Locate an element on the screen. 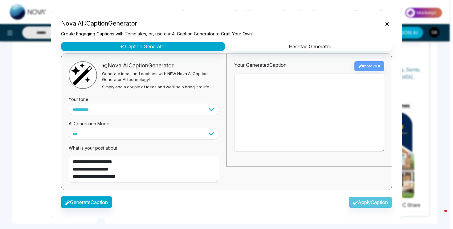 The width and height of the screenshot is (453, 229). p: What is your post about is located at coordinates (144, 148).